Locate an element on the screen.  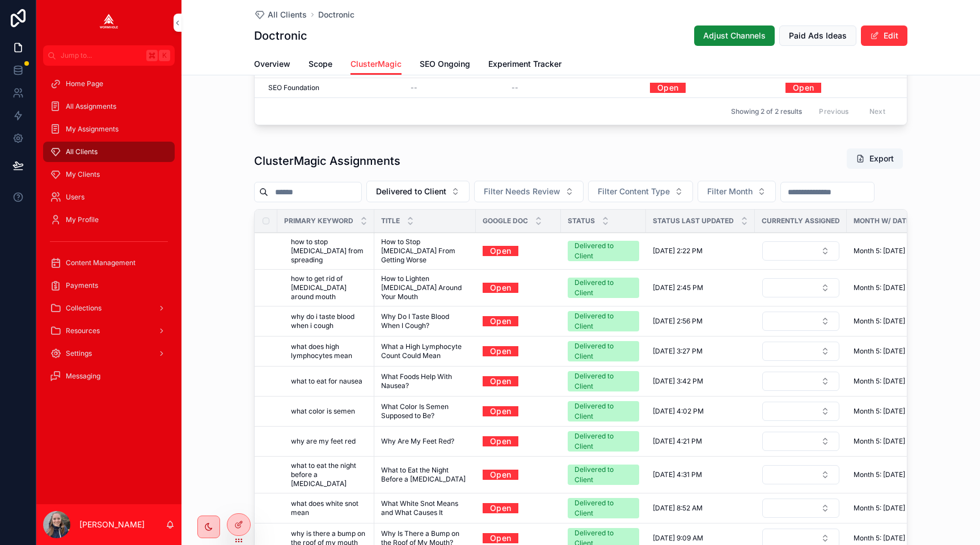
span: Title is located at coordinates (390, 221).